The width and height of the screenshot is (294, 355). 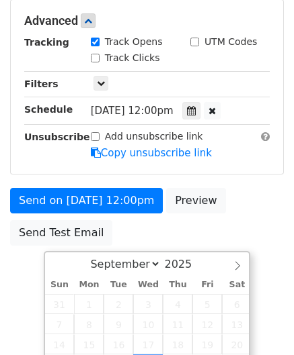 I want to click on span: September 7, 2025, so click(x=60, y=325).